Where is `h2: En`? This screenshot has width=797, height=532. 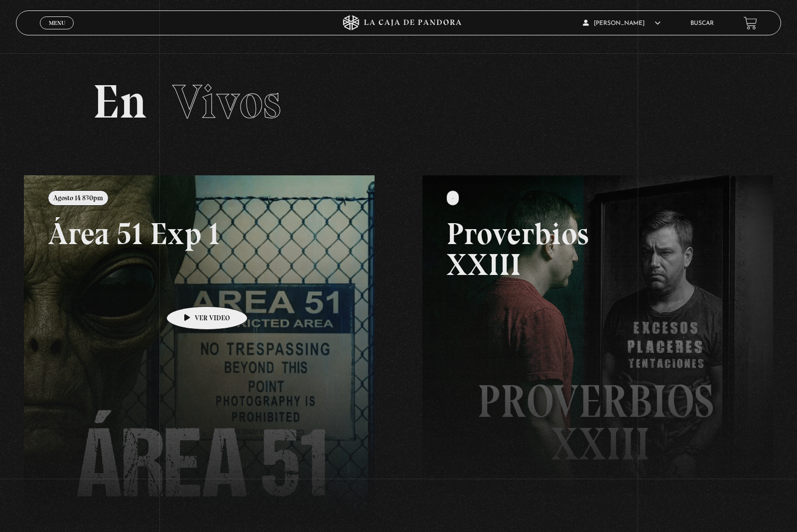 h2: En is located at coordinates (398, 102).